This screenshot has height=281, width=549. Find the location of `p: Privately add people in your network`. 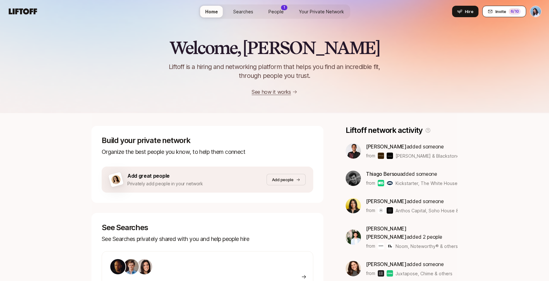

p: Privately add people in your network is located at coordinates (165, 184).